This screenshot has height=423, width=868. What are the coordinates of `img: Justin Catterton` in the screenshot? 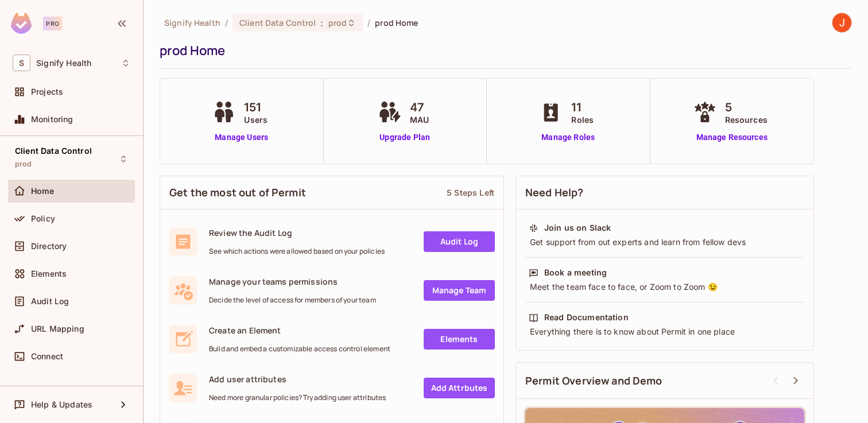 It's located at (841, 22).